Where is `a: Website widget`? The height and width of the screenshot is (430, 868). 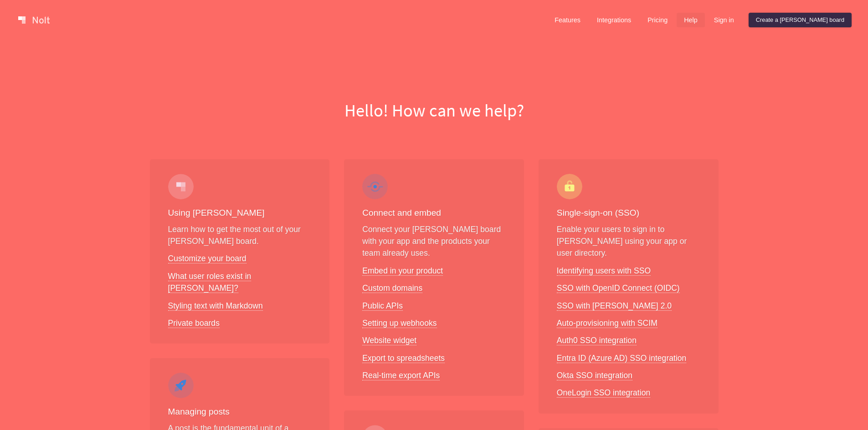 a: Website widget is located at coordinates (389, 341).